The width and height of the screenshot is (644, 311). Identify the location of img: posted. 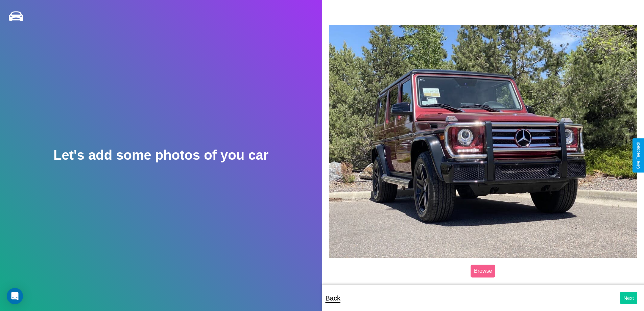
(483, 141).